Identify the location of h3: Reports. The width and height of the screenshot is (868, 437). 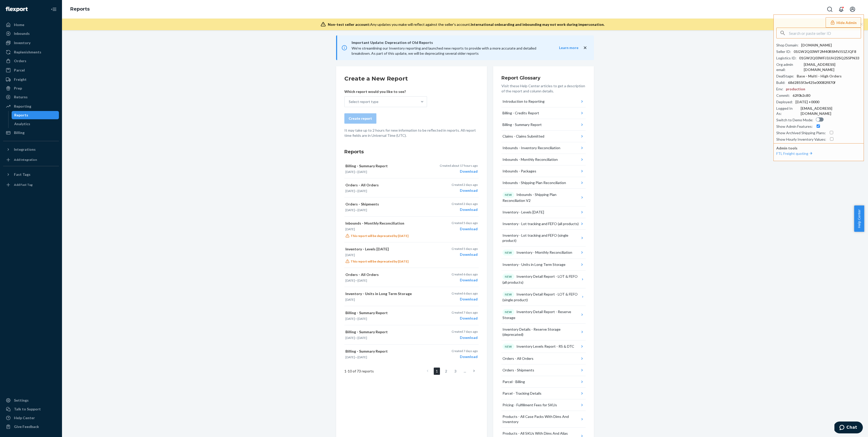
(411, 152).